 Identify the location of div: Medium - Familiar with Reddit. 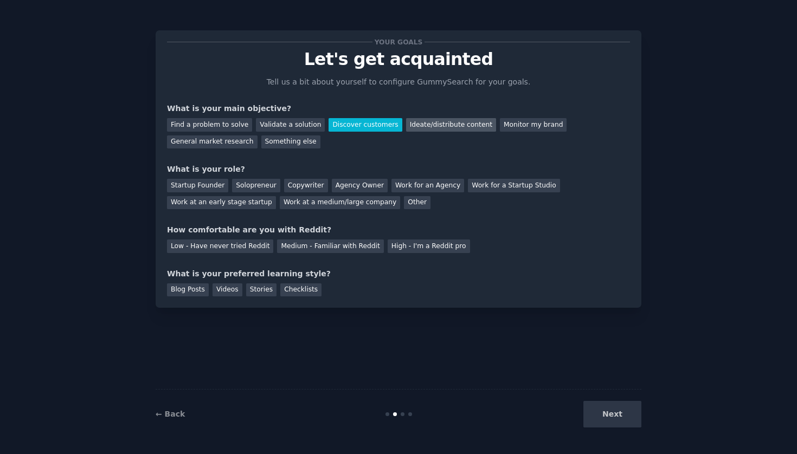
(330, 246).